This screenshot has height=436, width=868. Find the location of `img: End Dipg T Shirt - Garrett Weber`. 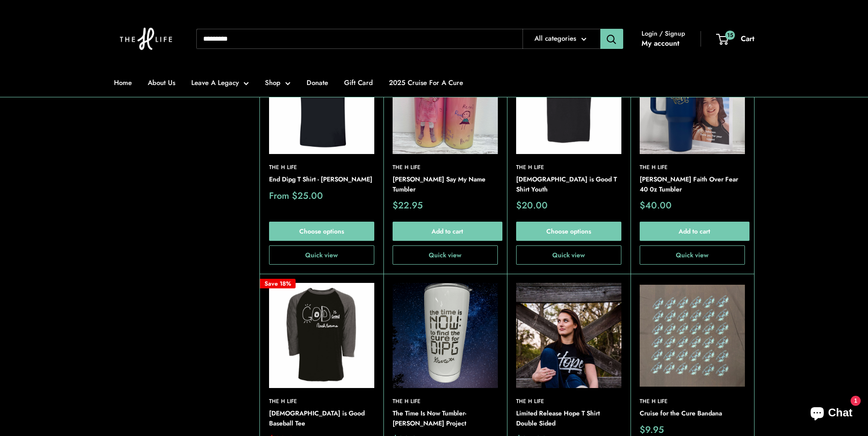

img: End Dipg T Shirt - Garrett Weber is located at coordinates (321, 102).